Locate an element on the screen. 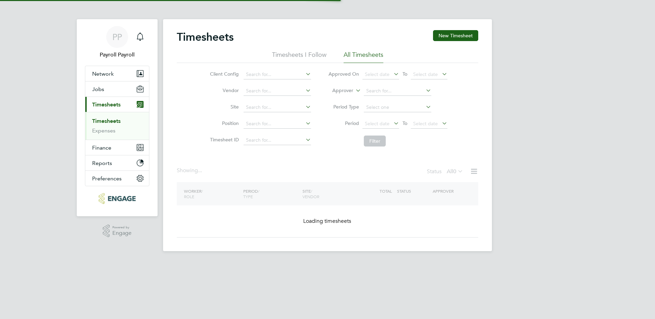 The image size is (655, 319). button: Finance is located at coordinates (117, 148).